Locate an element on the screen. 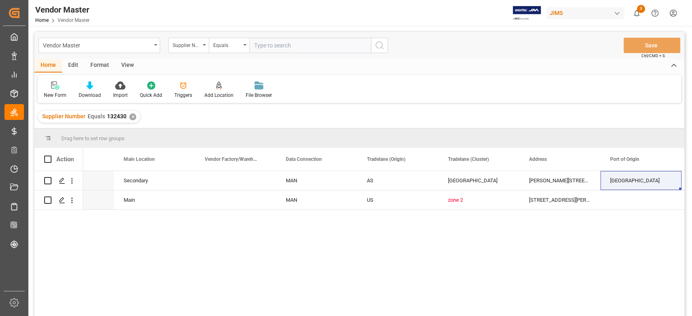  span: Data Connection is located at coordinates (304, 159).